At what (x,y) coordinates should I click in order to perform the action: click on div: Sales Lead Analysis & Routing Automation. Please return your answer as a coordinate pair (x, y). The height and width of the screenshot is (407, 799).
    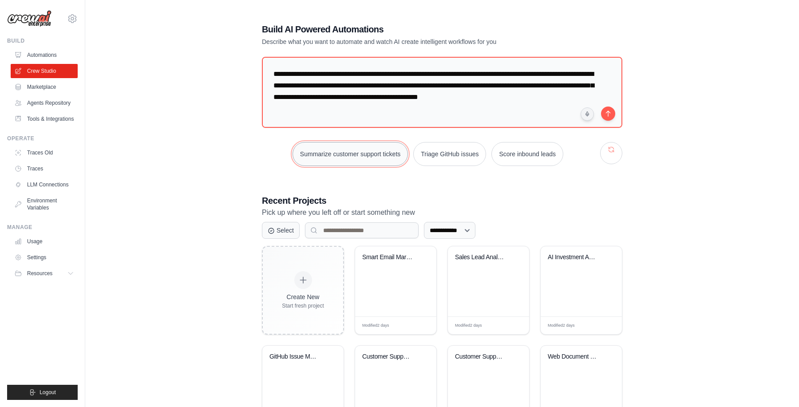
    Looking at the image, I should click on (482, 257).